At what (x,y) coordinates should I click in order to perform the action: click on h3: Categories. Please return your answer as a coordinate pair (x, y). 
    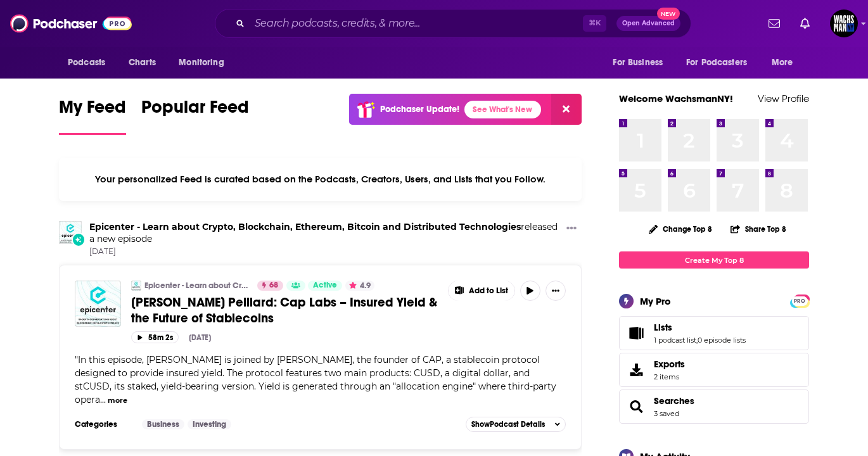
    Looking at the image, I should click on (103, 424).